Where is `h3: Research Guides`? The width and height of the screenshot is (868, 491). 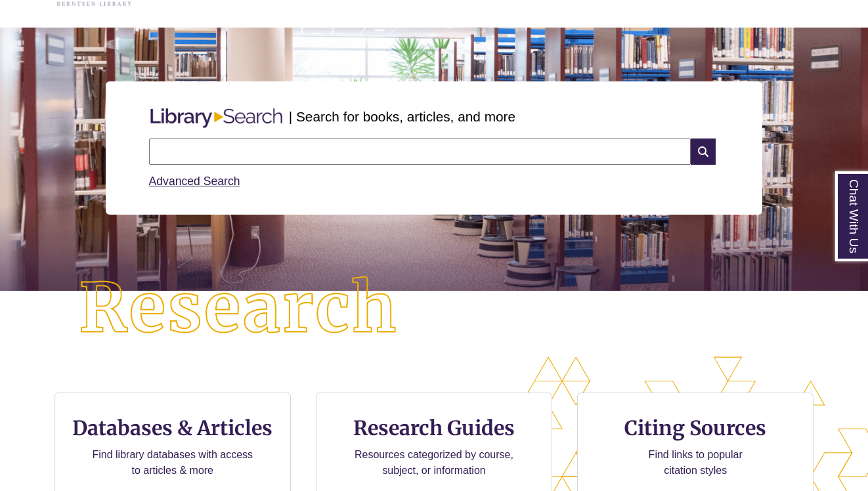
h3: Research Guides is located at coordinates (434, 428).